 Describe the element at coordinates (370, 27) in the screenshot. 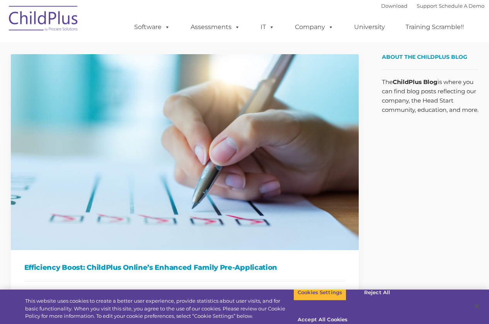

I see `a: University` at that location.